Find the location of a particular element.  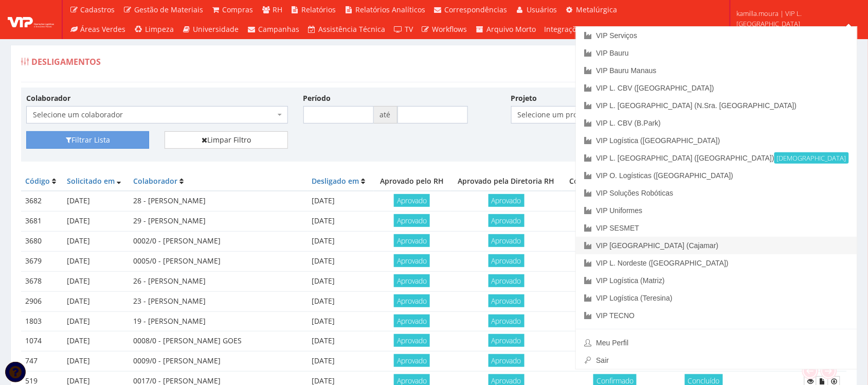

a: Áreas Verdes is located at coordinates (98, 30).